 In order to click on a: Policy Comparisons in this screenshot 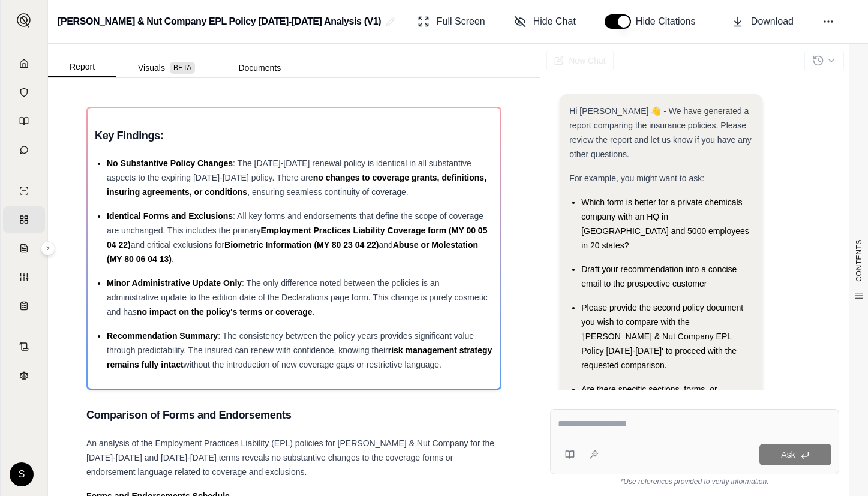, I will do `click(24, 219)`.